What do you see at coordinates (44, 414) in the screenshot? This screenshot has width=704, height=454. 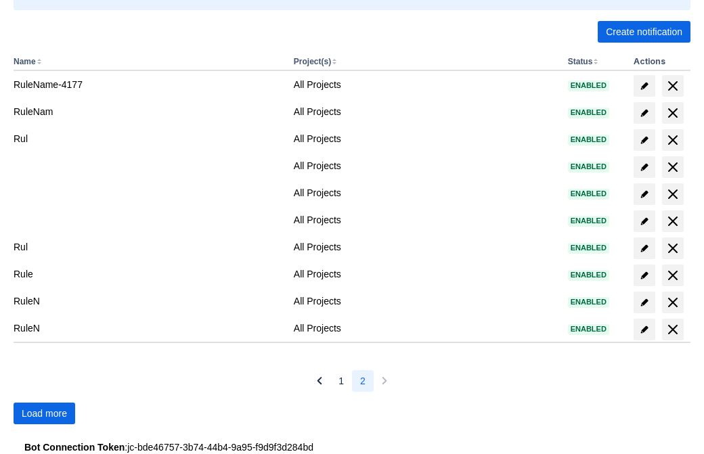 I see `button: Load more` at bounding box center [44, 414].